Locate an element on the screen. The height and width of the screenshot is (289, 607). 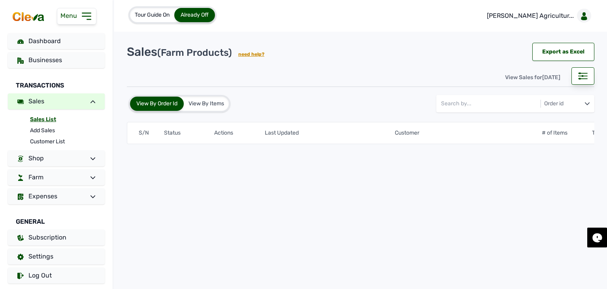
a: Sales is located at coordinates (56, 101).